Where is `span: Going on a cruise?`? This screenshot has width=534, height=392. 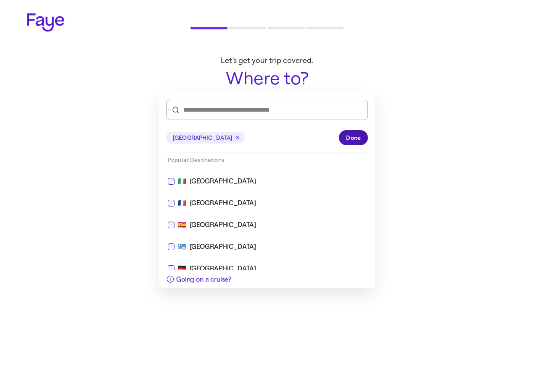
span: Going on a cruise? is located at coordinates (204, 279).